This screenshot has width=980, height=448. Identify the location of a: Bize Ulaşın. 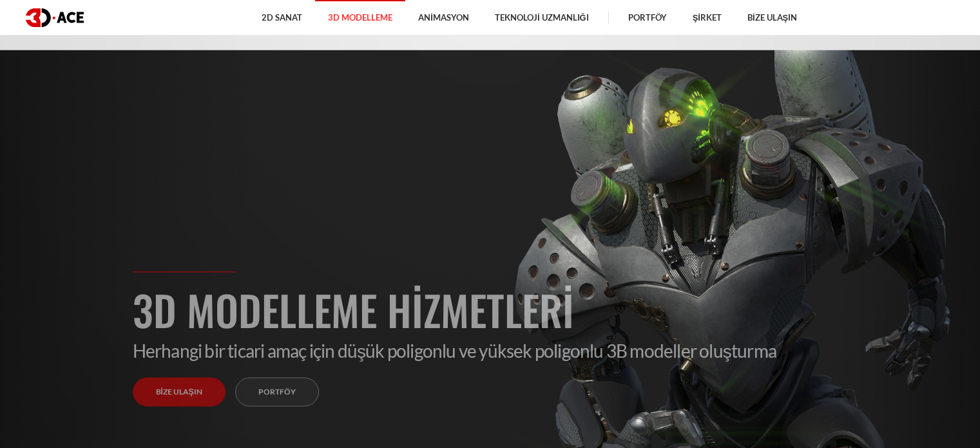
(179, 391).